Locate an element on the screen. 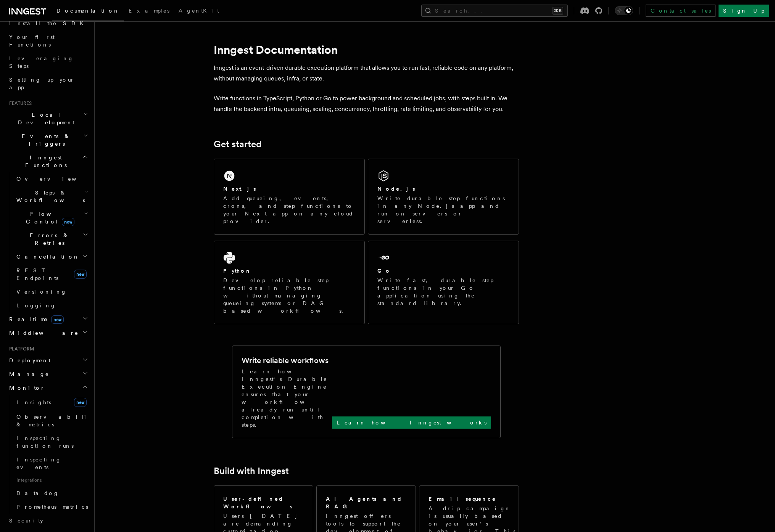 This screenshot has height=532, width=775. h2: Python is located at coordinates (237, 271).